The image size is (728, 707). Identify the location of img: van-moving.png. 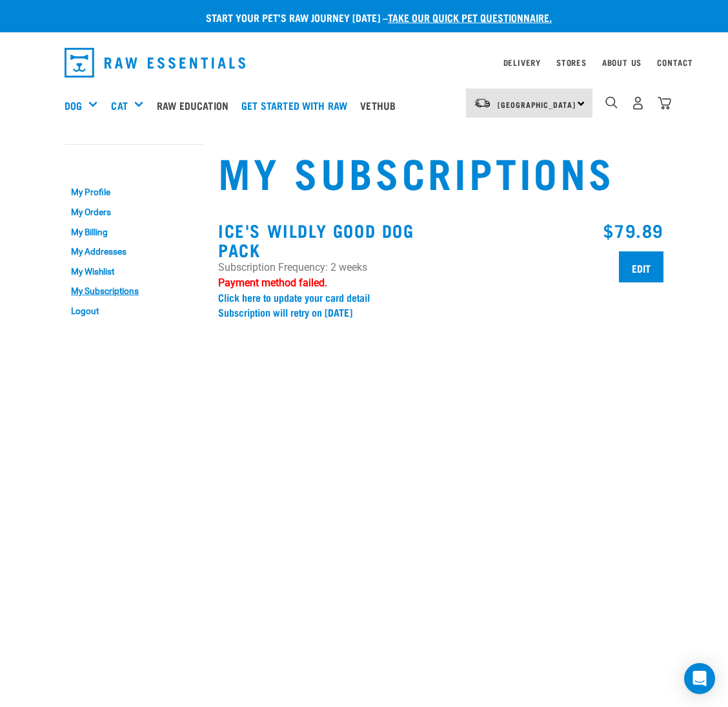
(482, 103).